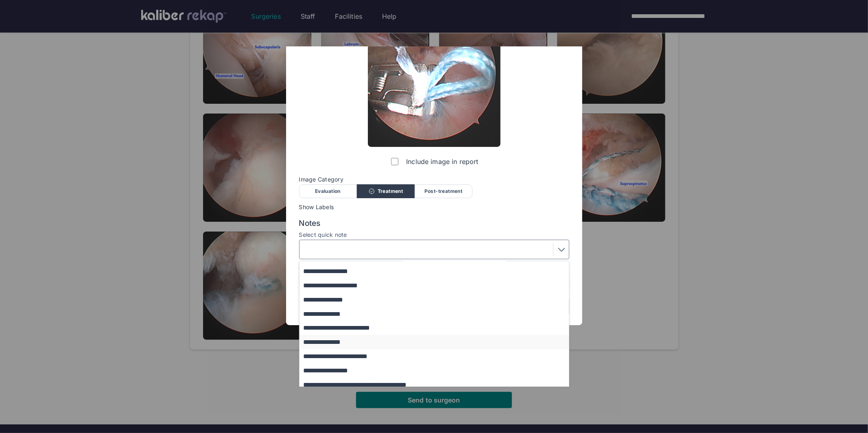 This screenshot has height=433, width=868. What do you see at coordinates (434, 180) in the screenshot?
I see `span: Image Category` at bounding box center [434, 180].